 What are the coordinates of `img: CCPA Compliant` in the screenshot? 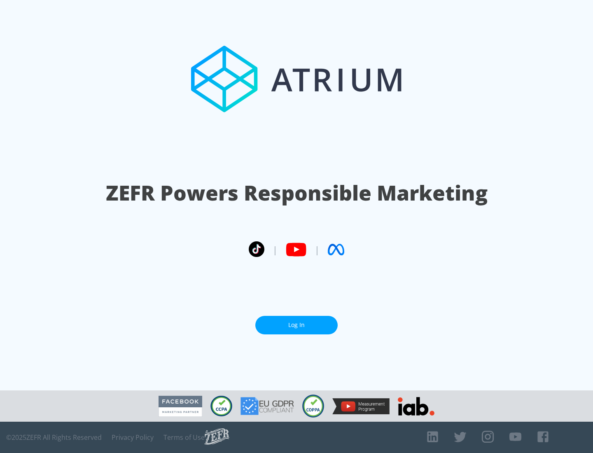 It's located at (221, 406).